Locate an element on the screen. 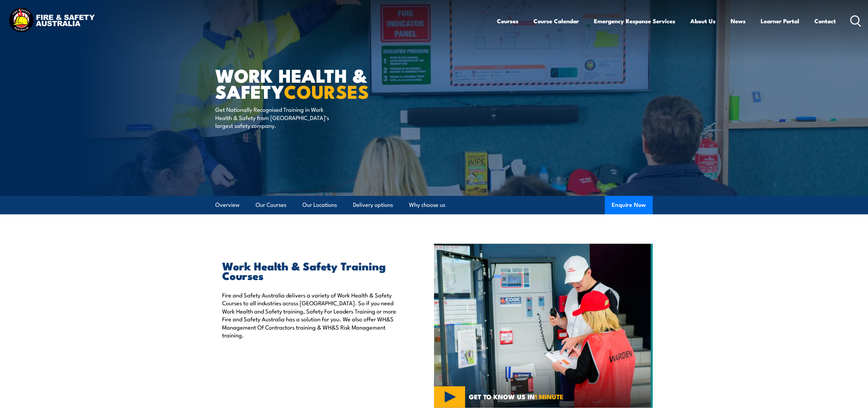 This screenshot has height=415, width=868. a: Courses is located at coordinates (508, 21).